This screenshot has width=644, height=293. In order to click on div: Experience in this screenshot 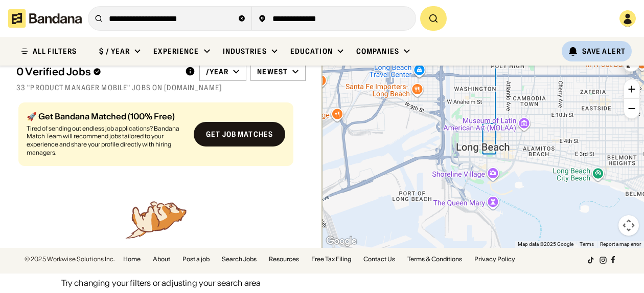, I will do `click(176, 51)`.